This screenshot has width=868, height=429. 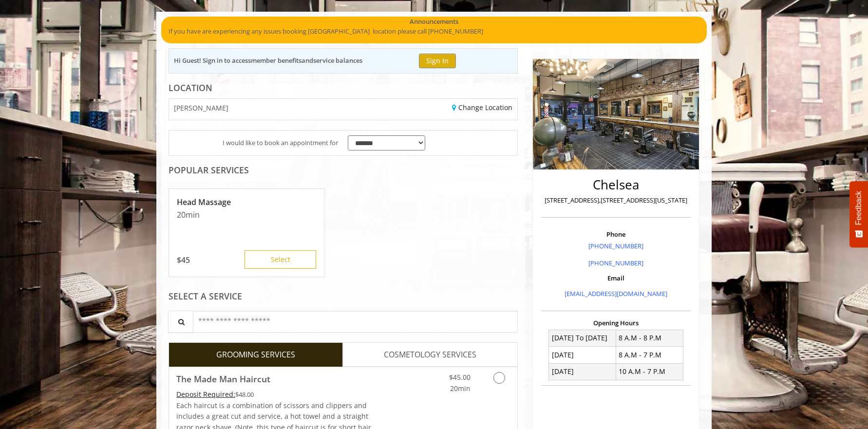 What do you see at coordinates (223, 379) in the screenshot?
I see `b: The Made Man Haircut` at bounding box center [223, 379].